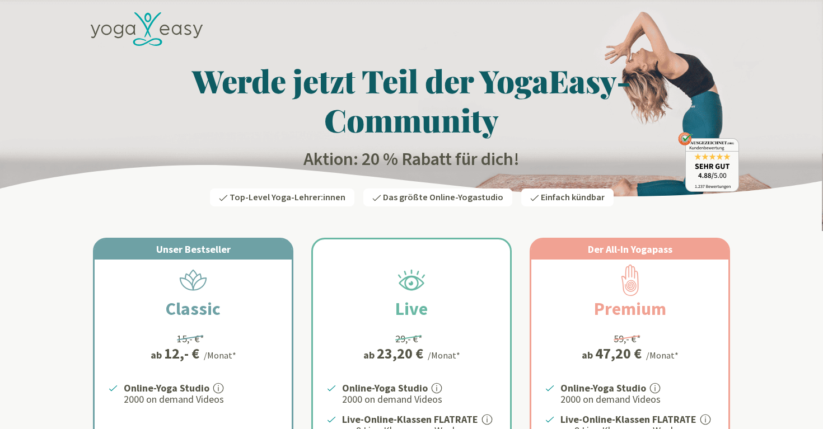  What do you see at coordinates (573, 198) in the screenshot?
I see `span: Einfach kündbar` at bounding box center [573, 198].